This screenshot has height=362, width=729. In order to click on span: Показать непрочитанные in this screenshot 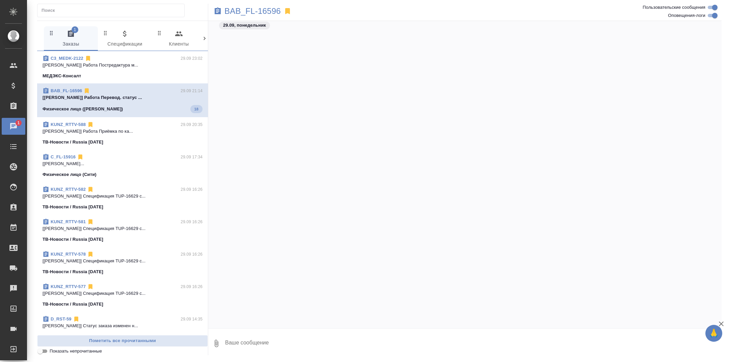, I will do `click(76, 351)`.